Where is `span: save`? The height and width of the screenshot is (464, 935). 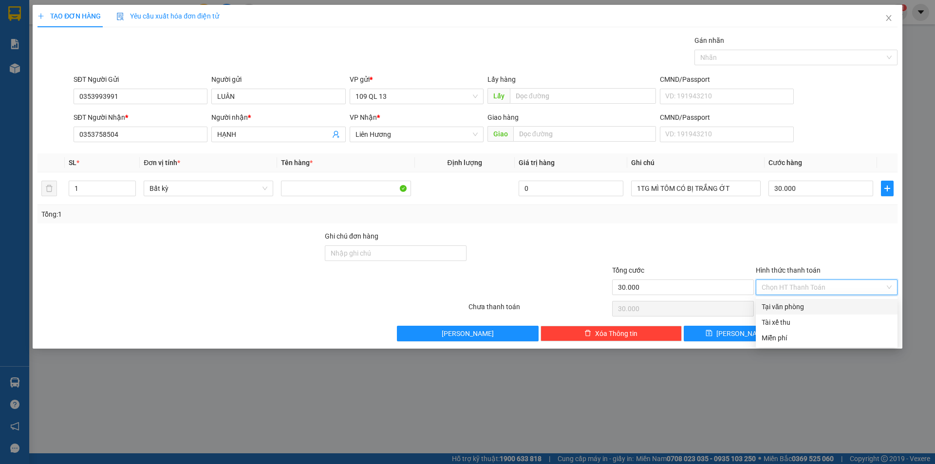 span: save is located at coordinates (709, 334).